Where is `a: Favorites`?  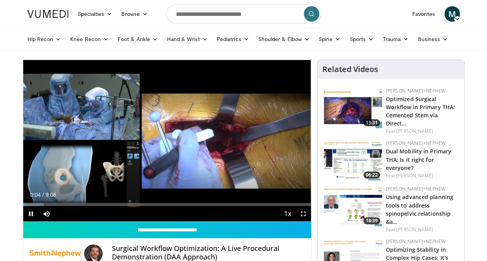 a: Favorites is located at coordinates (423, 14).